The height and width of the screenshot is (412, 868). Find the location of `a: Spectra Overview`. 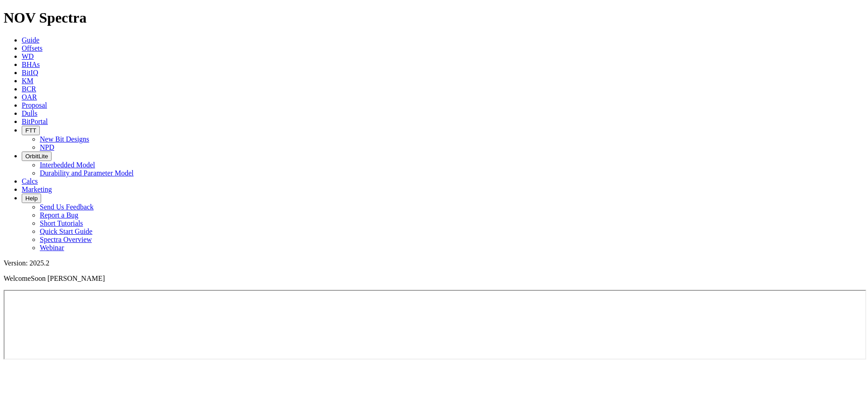

a: Spectra Overview is located at coordinates (65, 239).